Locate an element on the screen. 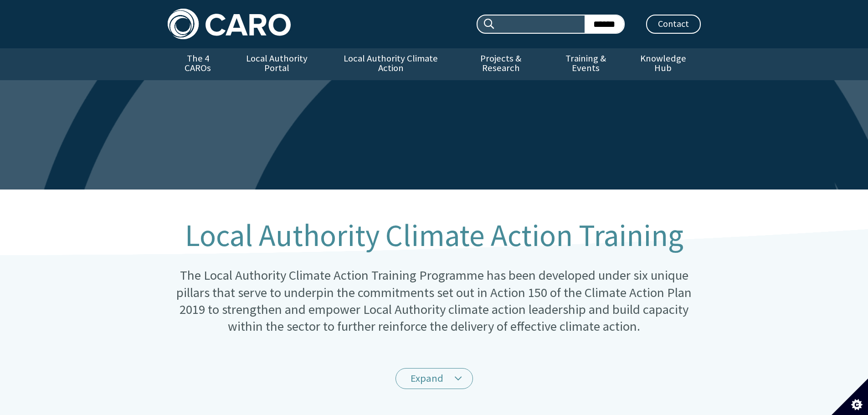 This screenshot has height=415, width=868. a: Training & Events is located at coordinates (586, 65).